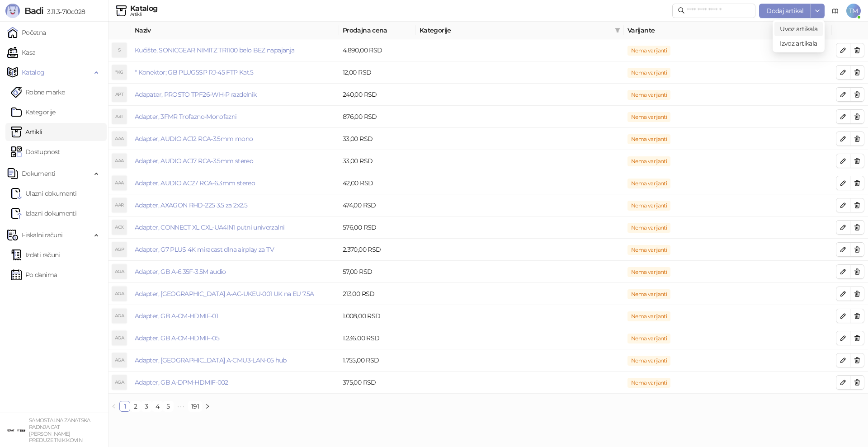 The width and height of the screenshot is (868, 447). What do you see at coordinates (195, 95) in the screenshot?
I see `a: Adapater, PROSTO TPF26-WH-P razdelnik` at bounding box center [195, 95].